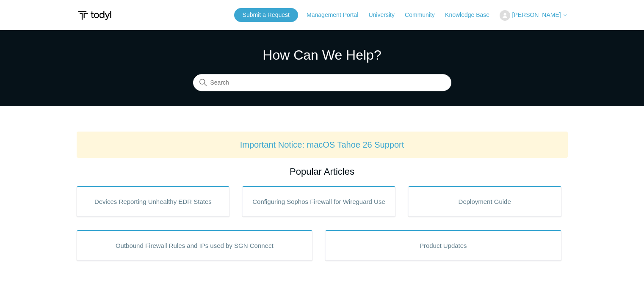  Describe the element at coordinates (266, 15) in the screenshot. I see `a: Submit a Request` at that location.